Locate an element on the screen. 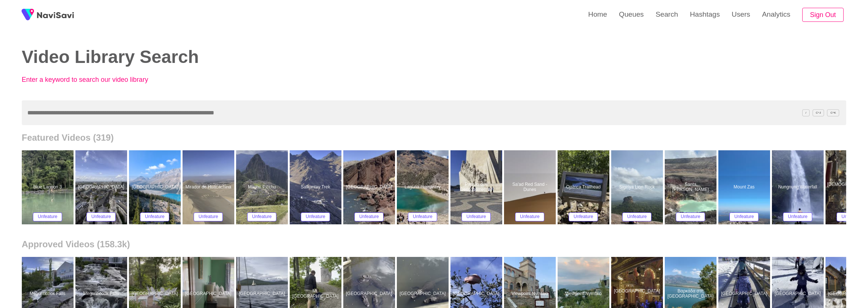 Image resolution: width=868 pixels, height=308 pixels. a: Sa'ad Red Sand - DunesSa'ad Red Sand - DunesUnfeature is located at coordinates (531, 188).